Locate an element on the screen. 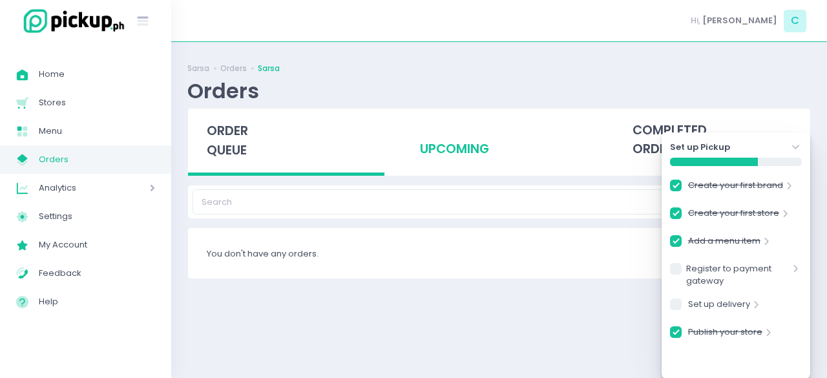 The image size is (827, 378). div: upcoming is located at coordinates (499, 140).